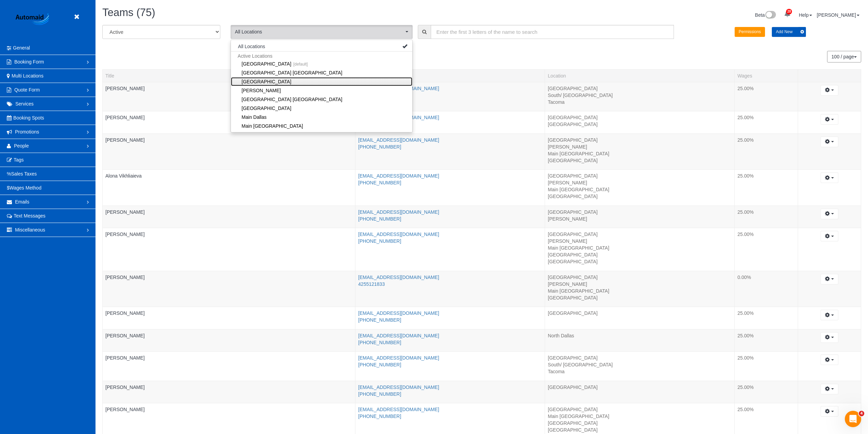 Image resolution: width=868 pixels, height=434 pixels. Describe the element at coordinates (21, 146) in the screenshot. I see `span: People` at that location.